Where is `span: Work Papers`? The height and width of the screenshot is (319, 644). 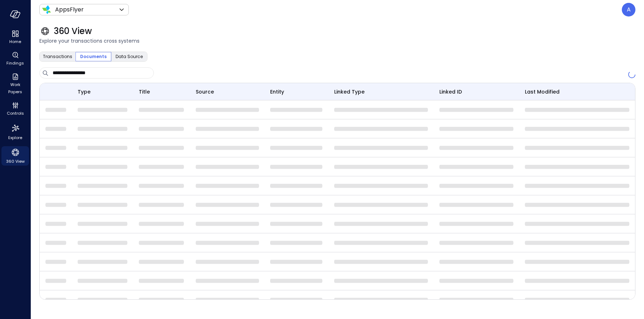 span: Work Papers is located at coordinates (15, 88).